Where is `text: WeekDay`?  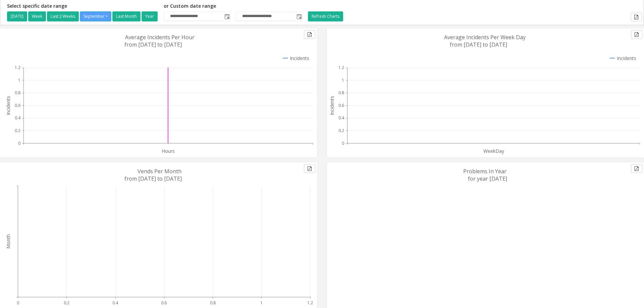 text: WeekDay is located at coordinates (494, 151).